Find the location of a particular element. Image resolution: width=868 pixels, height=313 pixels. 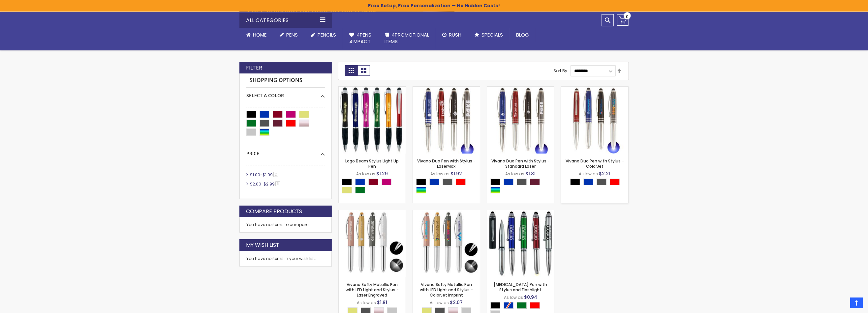

span: $1.92 is located at coordinates (456, 174).